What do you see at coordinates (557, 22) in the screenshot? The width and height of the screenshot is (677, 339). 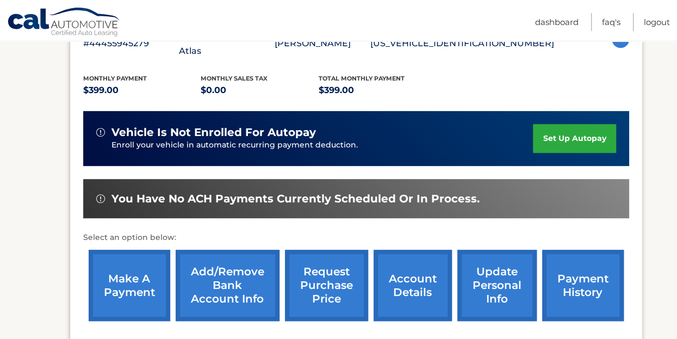 I see `a: Dashboard` at bounding box center [557, 22].